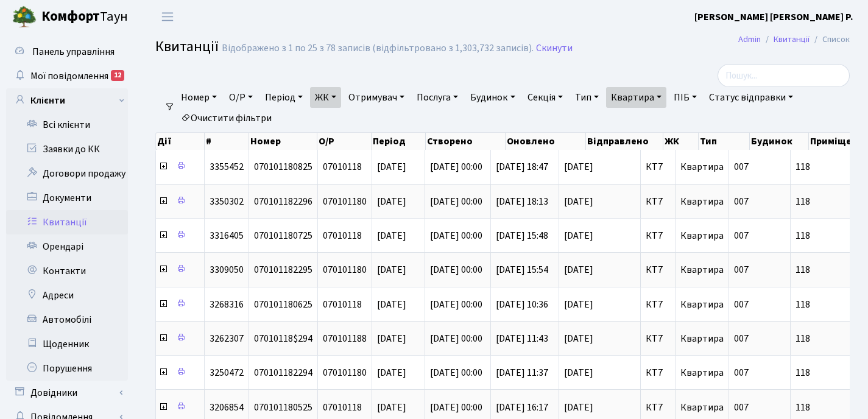 The width and height of the screenshot is (868, 419). What do you see at coordinates (283, 407) in the screenshot?
I see `span: 070101180525` at bounding box center [283, 407].